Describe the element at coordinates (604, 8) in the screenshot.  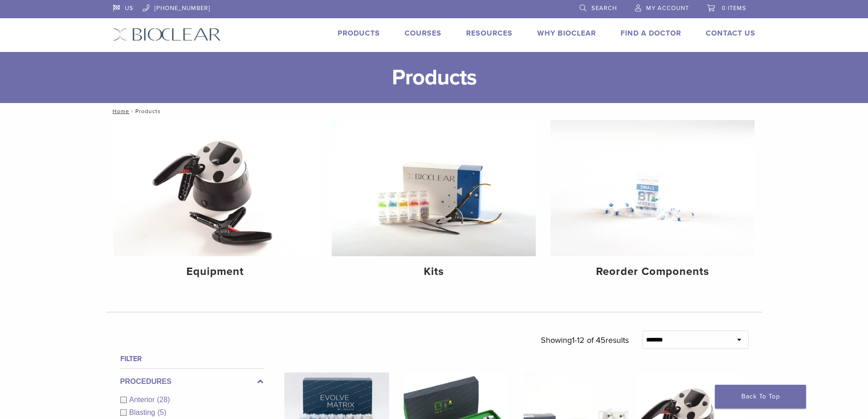
I see `span: Search` at that location.